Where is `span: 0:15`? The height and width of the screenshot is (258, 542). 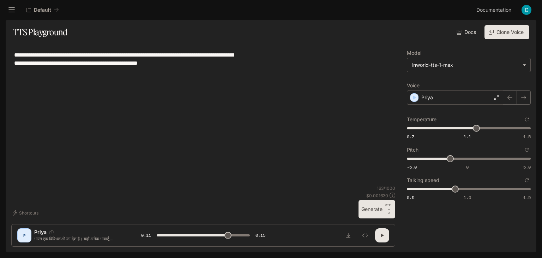
span: 0:15 is located at coordinates (260, 235).